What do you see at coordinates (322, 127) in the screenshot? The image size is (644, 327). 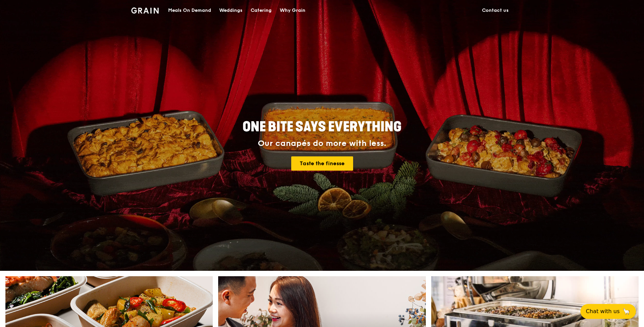 I see `span: ONE BITE SAYS EVERYTHING` at bounding box center [322, 127].